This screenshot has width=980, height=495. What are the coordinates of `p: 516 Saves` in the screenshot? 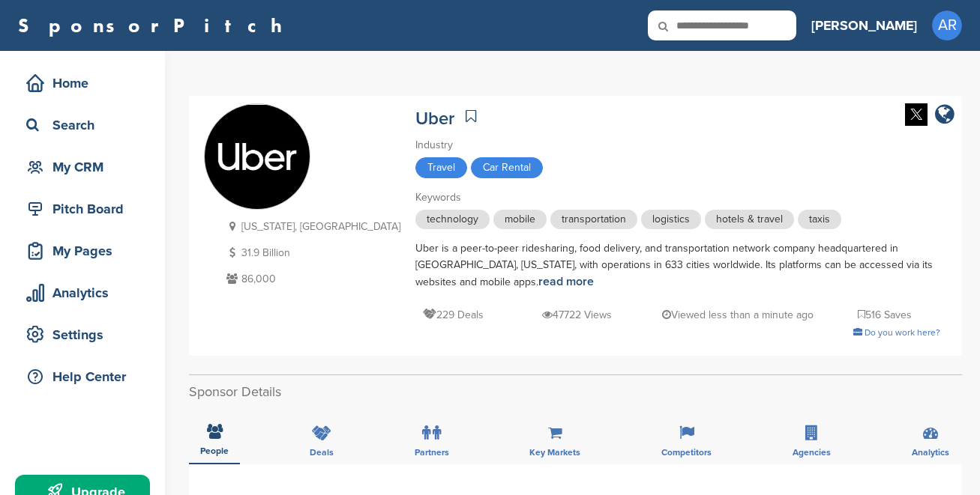 It's located at (885, 314).